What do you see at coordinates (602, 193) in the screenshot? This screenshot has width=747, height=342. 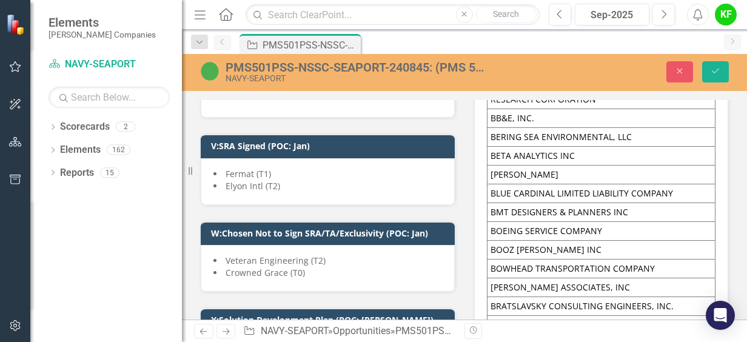 I see `td: BLUE CARDINAL LIMITED LIABILITY COMPANY` at bounding box center [602, 193].